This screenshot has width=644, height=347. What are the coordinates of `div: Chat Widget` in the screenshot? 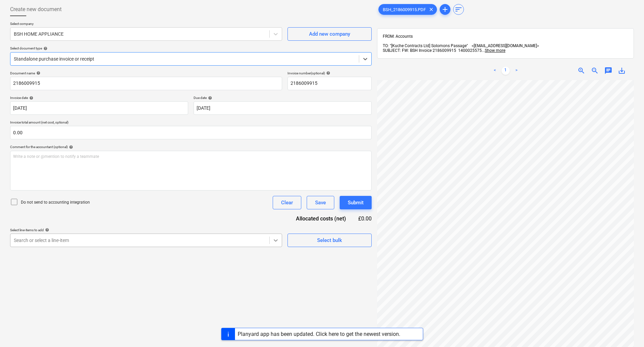 It's located at (627, 331).